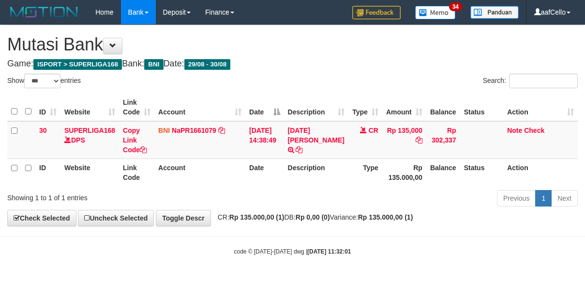 This screenshot has width=585, height=287. Describe the element at coordinates (200, 107) in the screenshot. I see `th: Account: activate to sort column ascending` at that location.